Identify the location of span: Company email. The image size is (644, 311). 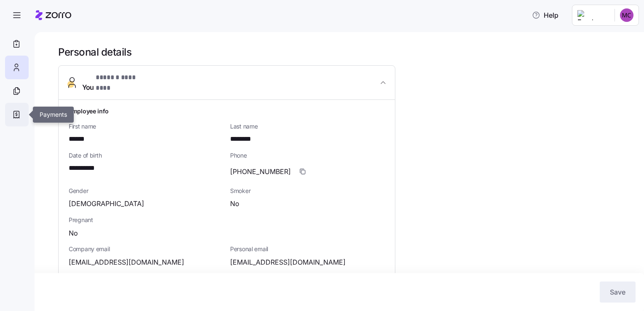
(146, 249).